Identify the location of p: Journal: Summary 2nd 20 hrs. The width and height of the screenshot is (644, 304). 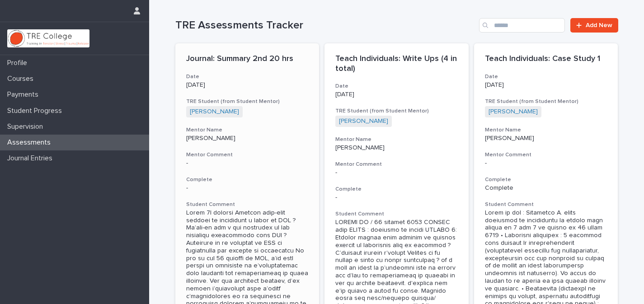
(247, 59).